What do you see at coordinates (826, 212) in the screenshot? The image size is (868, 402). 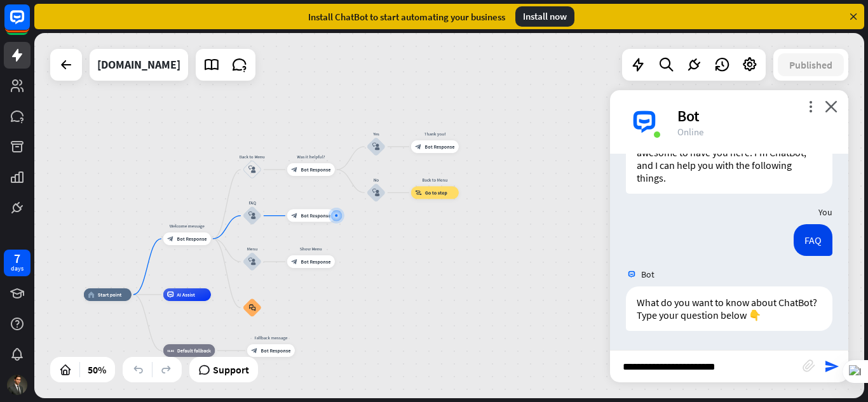 I see `span: You` at bounding box center [826, 212].